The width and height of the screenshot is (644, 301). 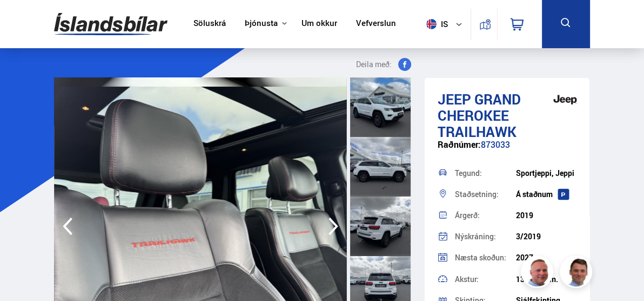 What do you see at coordinates (25, 20) in the screenshot?
I see `button: Opna LiveChat spjallviðmót` at bounding box center [25, 20].